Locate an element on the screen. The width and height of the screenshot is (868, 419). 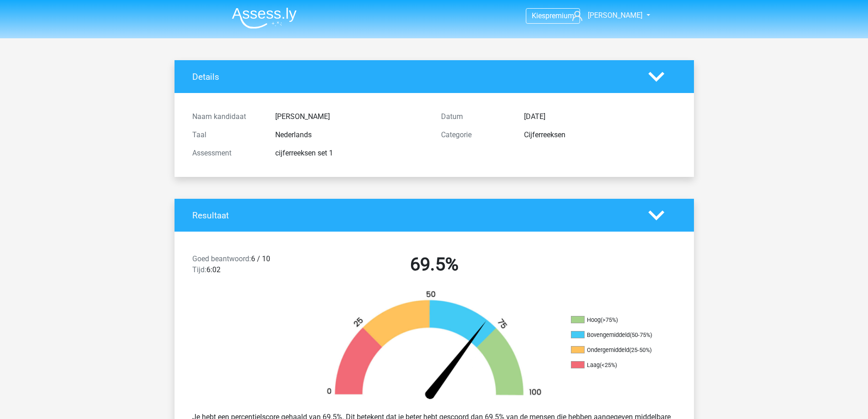
span: Tijd: is located at coordinates (199, 269).